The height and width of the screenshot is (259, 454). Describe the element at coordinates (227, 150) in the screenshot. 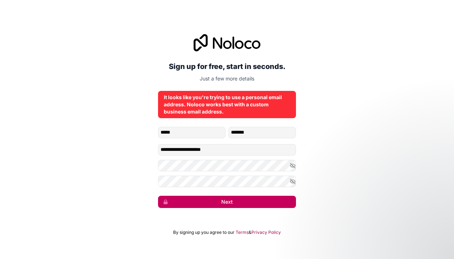

I see `input: Email address` at that location.